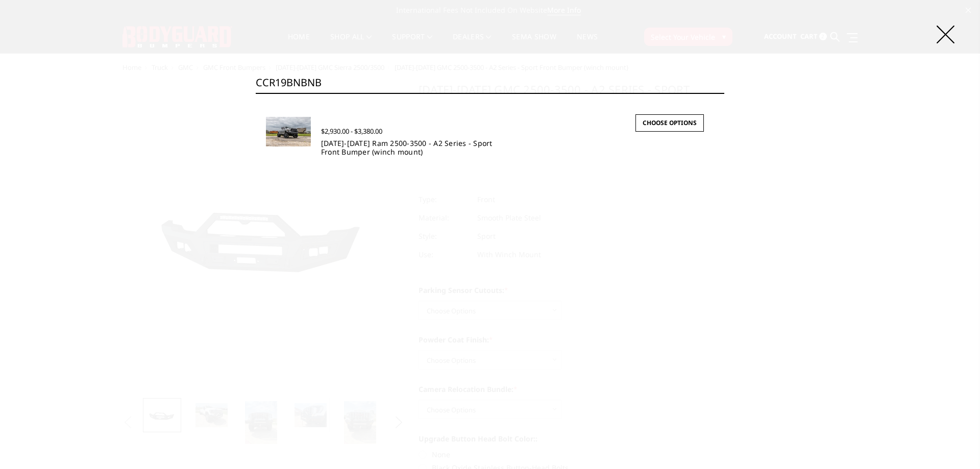 The width and height of the screenshot is (980, 469). I want to click on img: 2019-2025 Ram 2500-3500 - A2 Series - Sport Front Bumper (winch mount), so click(288, 131).